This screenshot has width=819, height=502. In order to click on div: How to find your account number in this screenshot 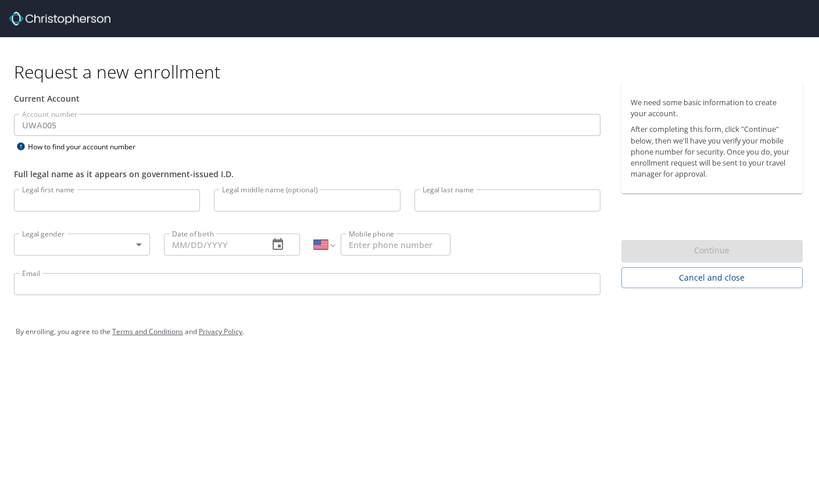, I will do `click(87, 146)`.